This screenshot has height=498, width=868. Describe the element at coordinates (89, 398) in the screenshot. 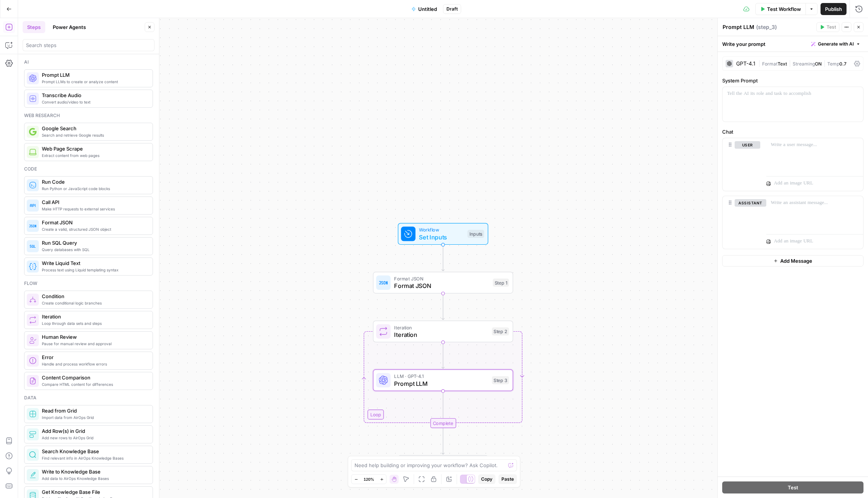

I see `div: Data` at that location.